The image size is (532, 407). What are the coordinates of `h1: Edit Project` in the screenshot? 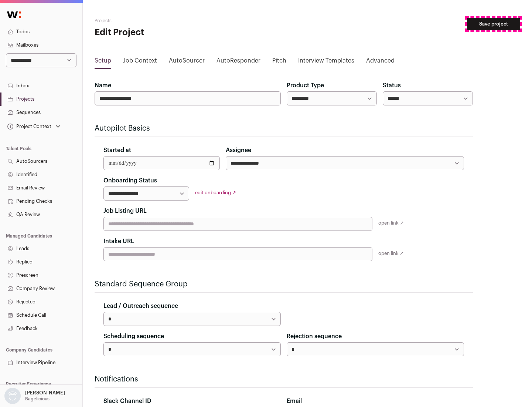 It's located at (165, 33).